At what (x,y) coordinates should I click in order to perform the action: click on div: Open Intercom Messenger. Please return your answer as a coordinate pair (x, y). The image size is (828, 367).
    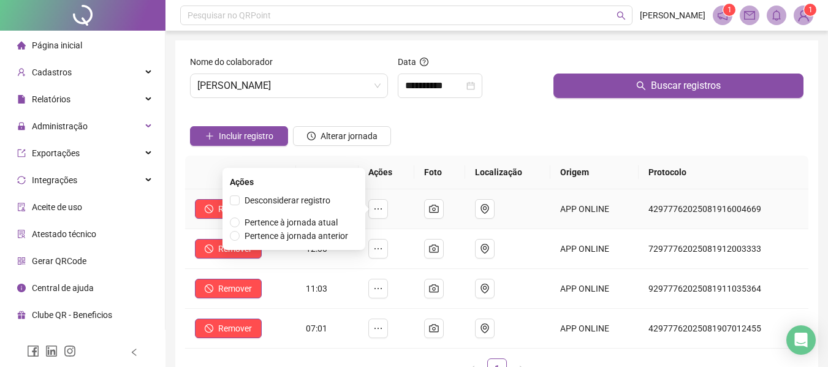
    Looking at the image, I should click on (801, 340).